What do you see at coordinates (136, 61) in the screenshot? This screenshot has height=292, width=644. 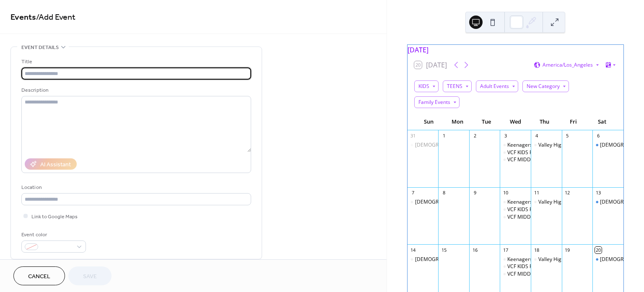 I see `div: Title` at bounding box center [136, 61].